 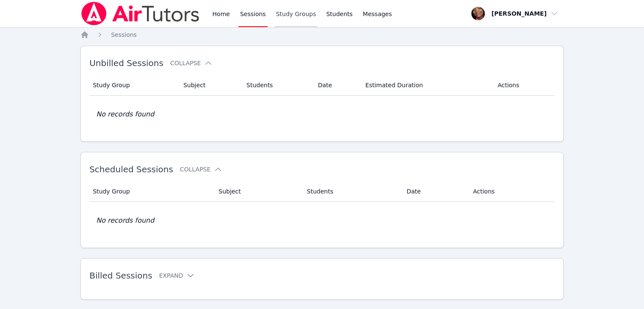 I want to click on span: Messages, so click(x=377, y=14).